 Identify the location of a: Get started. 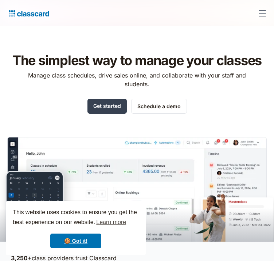
(107, 106).